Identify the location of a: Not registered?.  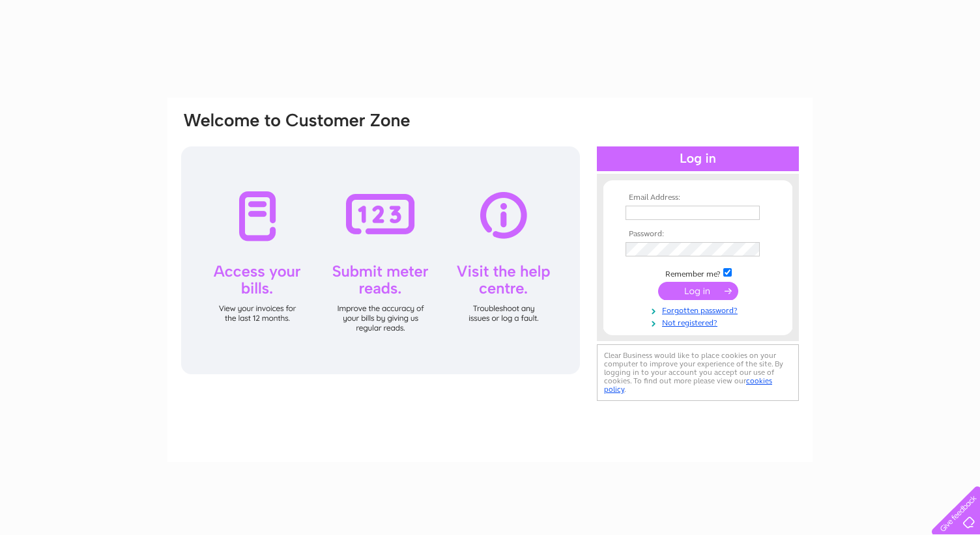
(699, 322).